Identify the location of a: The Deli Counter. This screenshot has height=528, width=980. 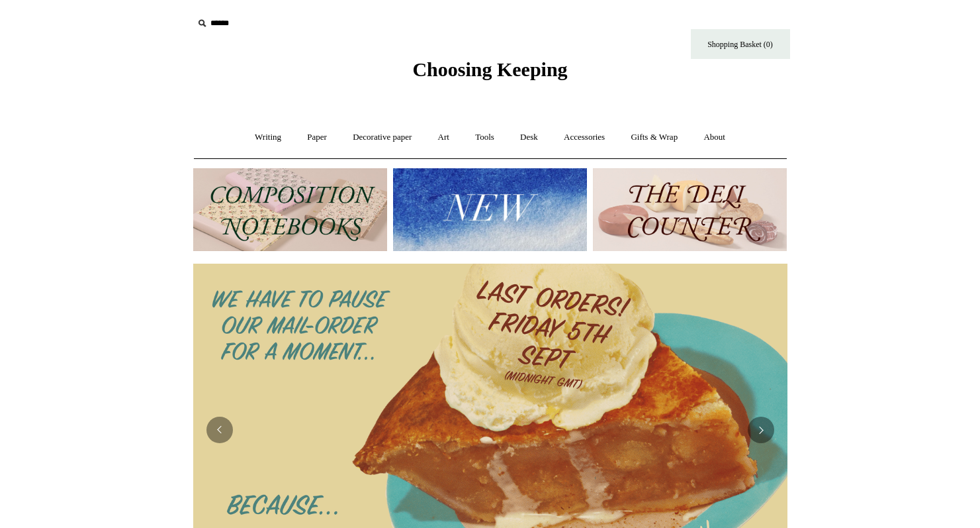
(690, 209).